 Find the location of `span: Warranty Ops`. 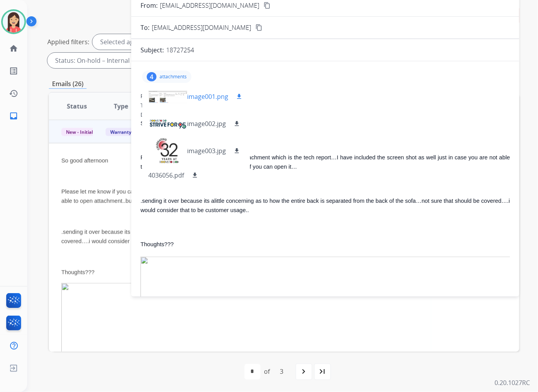

span: Warranty Ops is located at coordinates (125, 132).